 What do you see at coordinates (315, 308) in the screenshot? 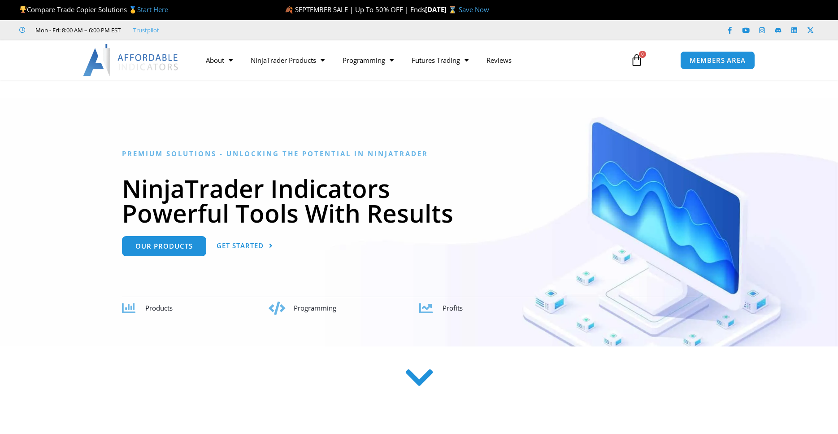
I see `span: Programming` at bounding box center [315, 308].